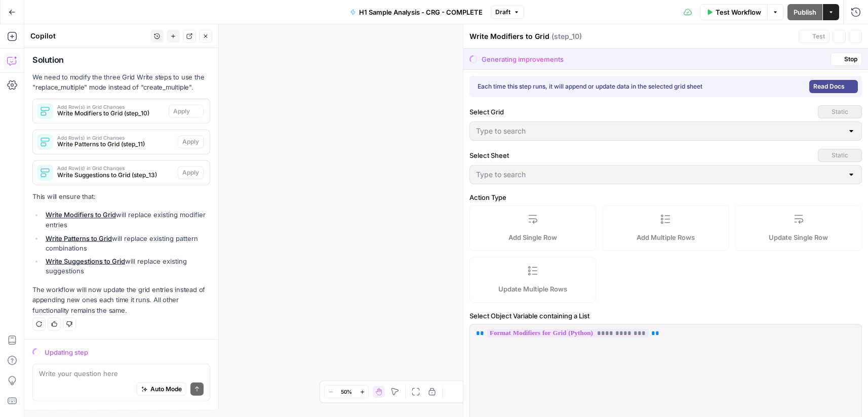 This screenshot has height=417, width=868. I want to click on label: Select Sheet, so click(642, 156).